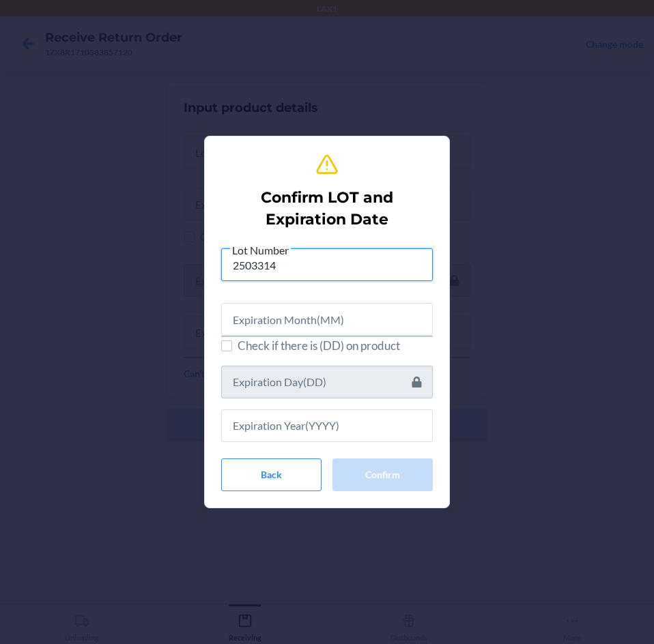 Image resolution: width=654 pixels, height=644 pixels. Describe the element at coordinates (327, 319) in the screenshot. I see `input: Expiration Month(MM)` at that location.